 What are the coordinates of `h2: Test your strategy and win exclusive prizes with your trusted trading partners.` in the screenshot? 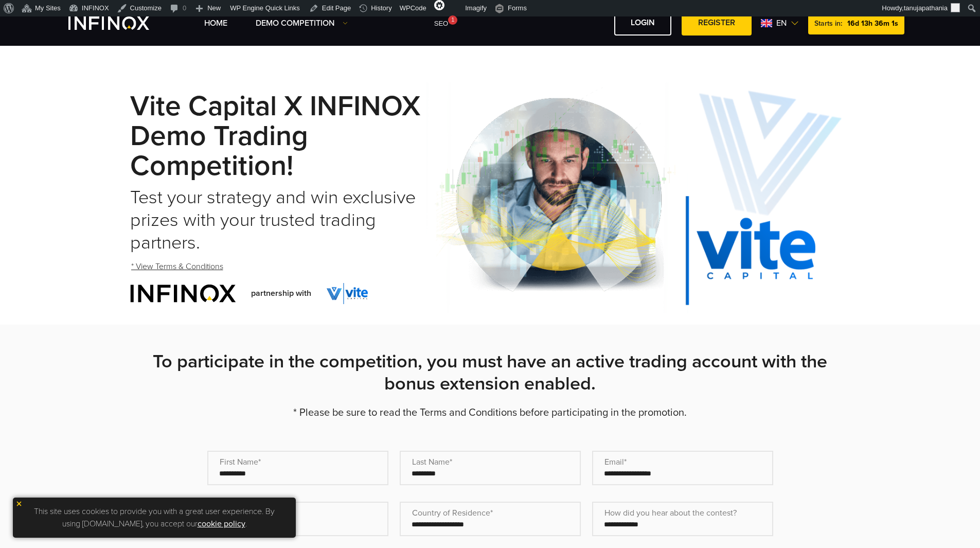 It's located at (278, 220).